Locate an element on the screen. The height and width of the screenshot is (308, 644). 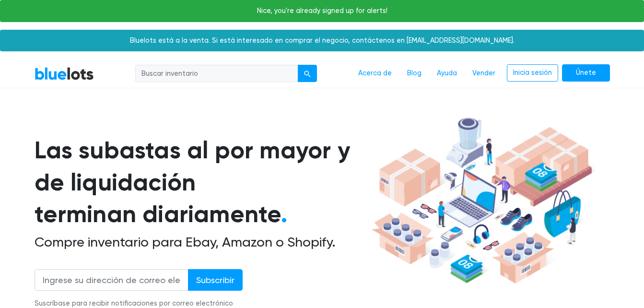
input: Subscribir is located at coordinates (216, 280).